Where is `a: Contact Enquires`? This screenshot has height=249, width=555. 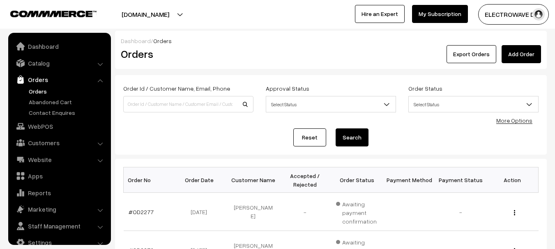
a: Contact Enquires is located at coordinates (67, 112).